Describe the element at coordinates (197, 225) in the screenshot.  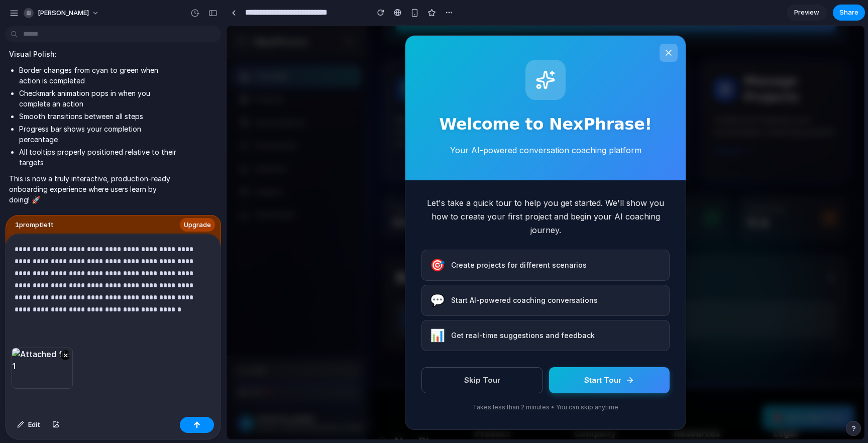
I see `button: Upgrade` at that location.